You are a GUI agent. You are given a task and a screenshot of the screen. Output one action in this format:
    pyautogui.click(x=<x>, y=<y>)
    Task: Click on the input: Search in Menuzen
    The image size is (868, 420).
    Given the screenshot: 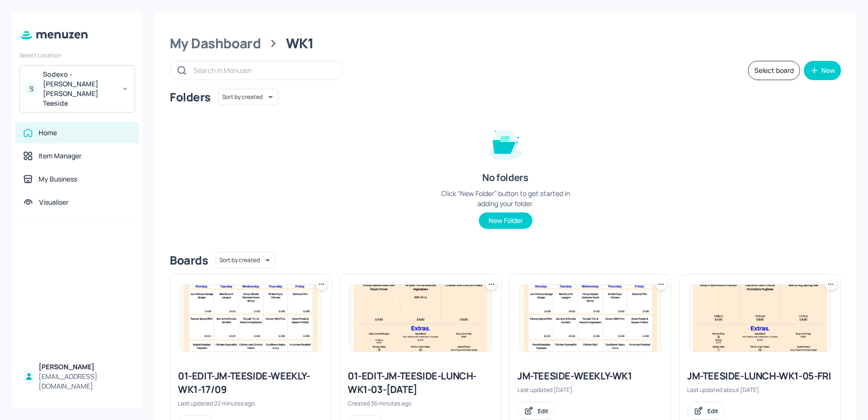 What is the action you would take?
    pyautogui.click(x=263, y=70)
    